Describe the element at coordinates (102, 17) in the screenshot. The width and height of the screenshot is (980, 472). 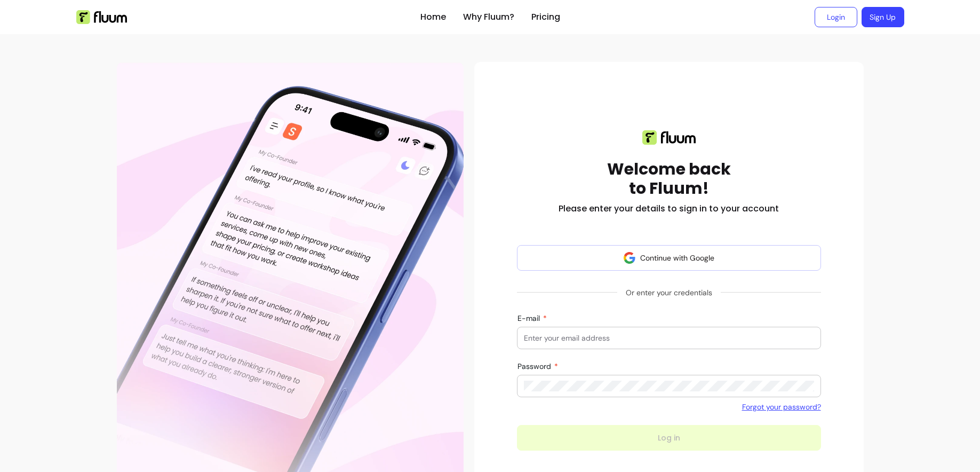
I see `img: Fluum Logo` at that location.